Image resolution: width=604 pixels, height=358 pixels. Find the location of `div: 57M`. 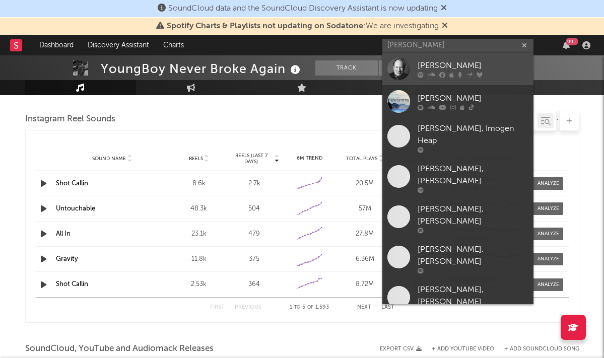

div: 57M is located at coordinates (365, 209).